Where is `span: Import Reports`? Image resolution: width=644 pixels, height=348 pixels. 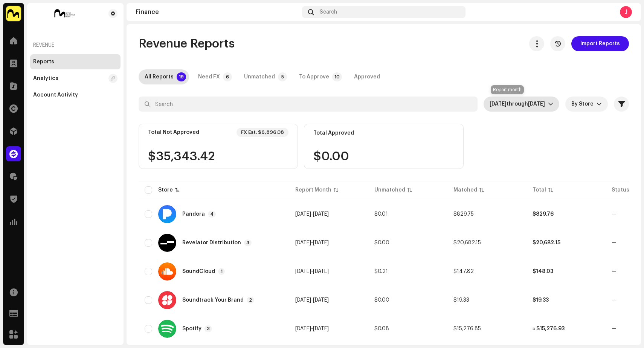 span: Import Reports is located at coordinates (600, 44).